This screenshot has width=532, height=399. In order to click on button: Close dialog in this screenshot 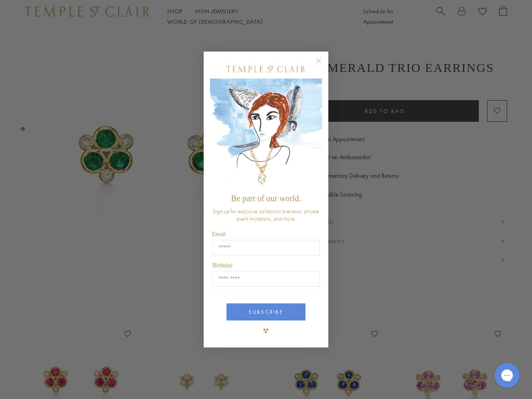, I will do `click(322, 65)`.